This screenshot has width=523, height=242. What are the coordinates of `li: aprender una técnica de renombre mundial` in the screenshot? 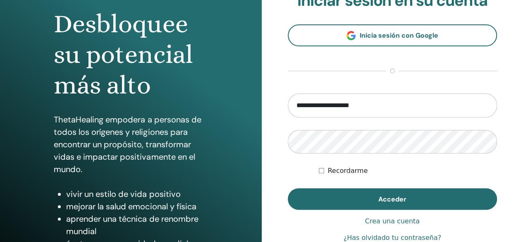 It's located at (137, 225).